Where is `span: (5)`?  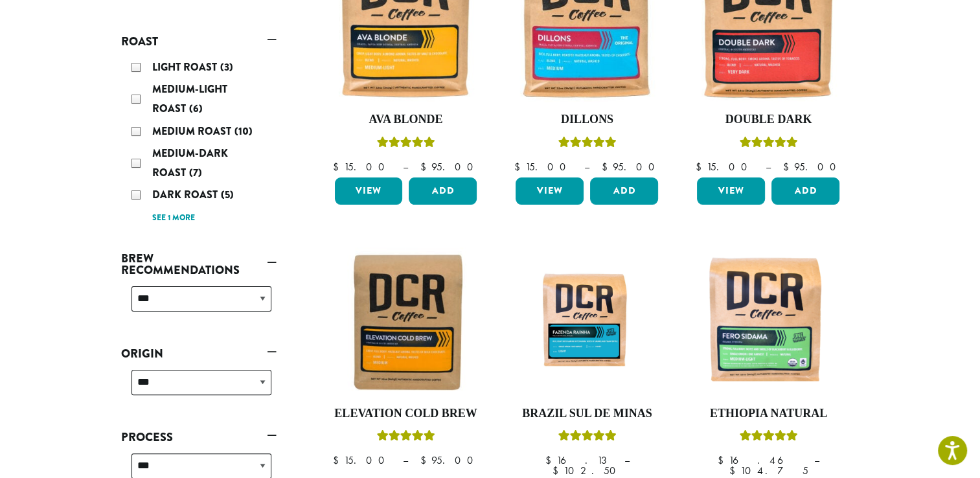 span: (5) is located at coordinates (228, 195).